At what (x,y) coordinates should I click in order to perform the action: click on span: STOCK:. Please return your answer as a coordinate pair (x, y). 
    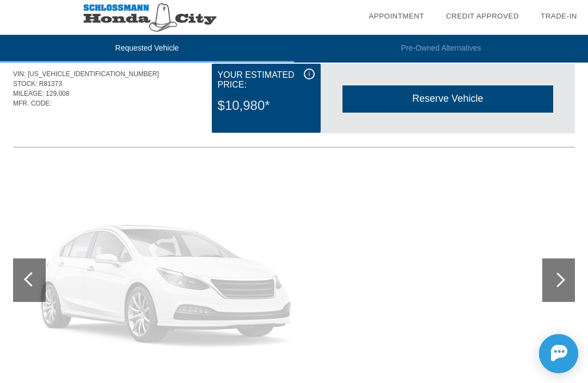
    Looking at the image, I should click on (25, 84).